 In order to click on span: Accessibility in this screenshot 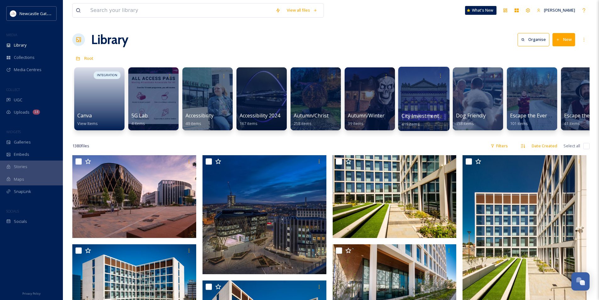, I will do `click(200, 115)`.